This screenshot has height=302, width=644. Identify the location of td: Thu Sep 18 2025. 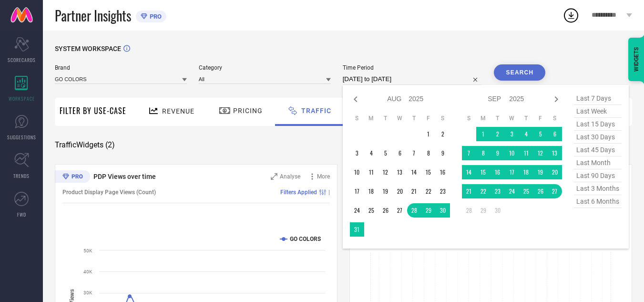
(526, 172).